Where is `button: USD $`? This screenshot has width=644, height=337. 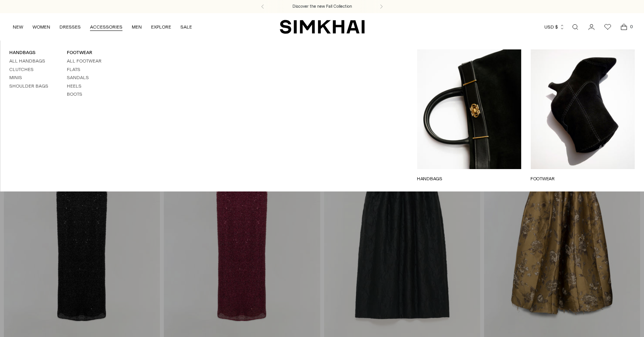
button: USD $ is located at coordinates (555, 27).